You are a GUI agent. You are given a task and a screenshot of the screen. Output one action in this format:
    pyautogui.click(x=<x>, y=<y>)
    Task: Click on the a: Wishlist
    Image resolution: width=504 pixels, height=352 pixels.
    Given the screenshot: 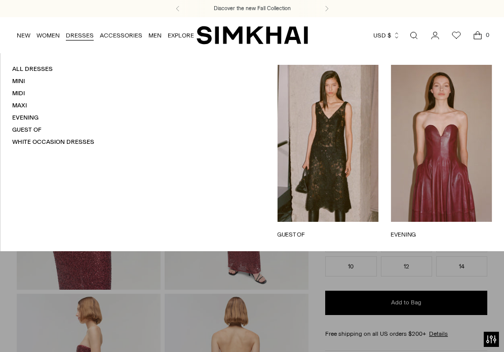 What is the action you would take?
    pyautogui.click(x=456, y=35)
    